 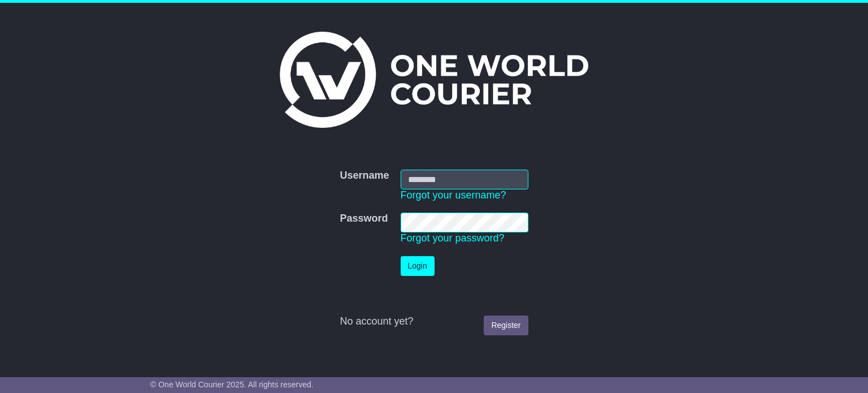 What do you see at coordinates (452, 238) in the screenshot?
I see `a: Forgot your password?` at bounding box center [452, 238].